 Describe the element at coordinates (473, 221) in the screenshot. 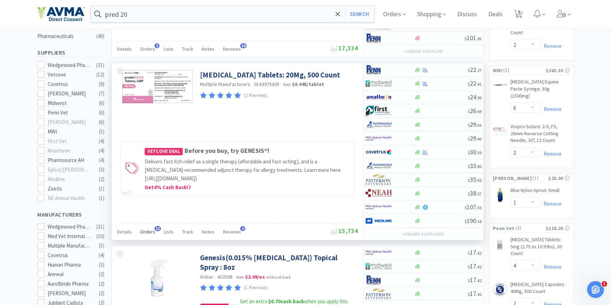

I see `span: 190` at that location.